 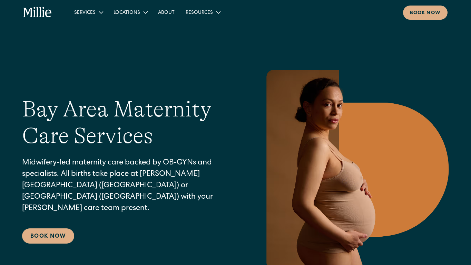 What do you see at coordinates (425, 12) in the screenshot?
I see `a: Book now` at bounding box center [425, 12].